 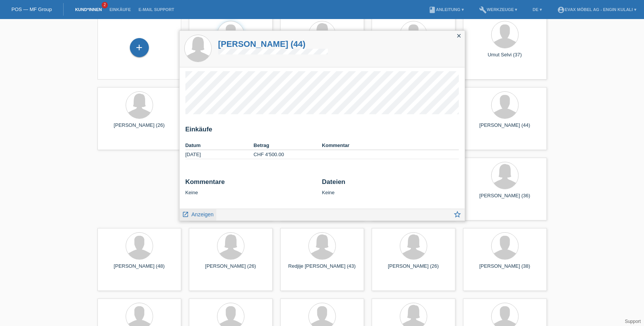 What do you see at coordinates (186, 215) in the screenshot?
I see `i: launch` at bounding box center [186, 215].